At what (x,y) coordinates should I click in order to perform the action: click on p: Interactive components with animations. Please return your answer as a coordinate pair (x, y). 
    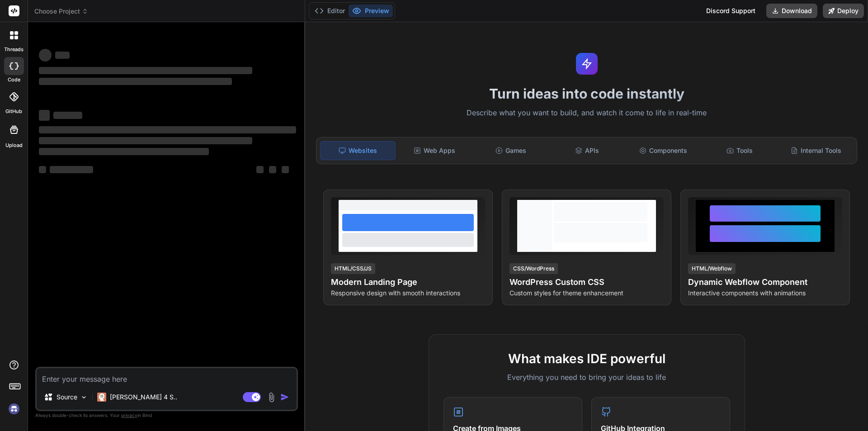
    Looking at the image, I should click on (765, 293).